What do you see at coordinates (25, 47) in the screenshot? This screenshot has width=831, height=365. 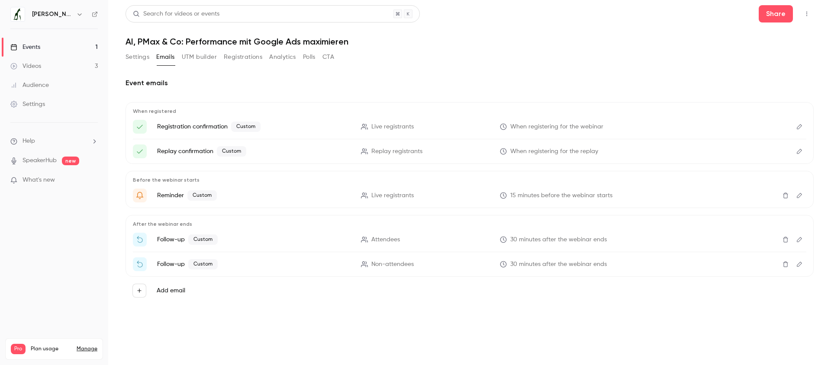 I see `div: Events` at bounding box center [25, 47].